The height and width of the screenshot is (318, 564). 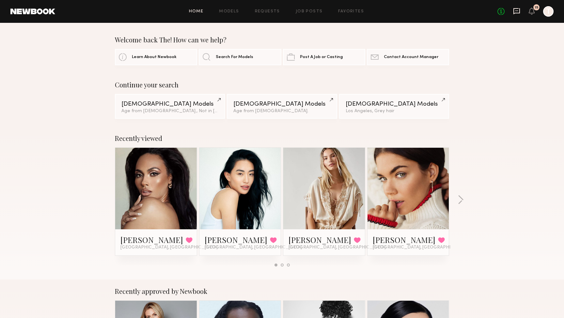 What do you see at coordinates (282, 138) in the screenshot?
I see `div: Recently viewed` at bounding box center [282, 138].